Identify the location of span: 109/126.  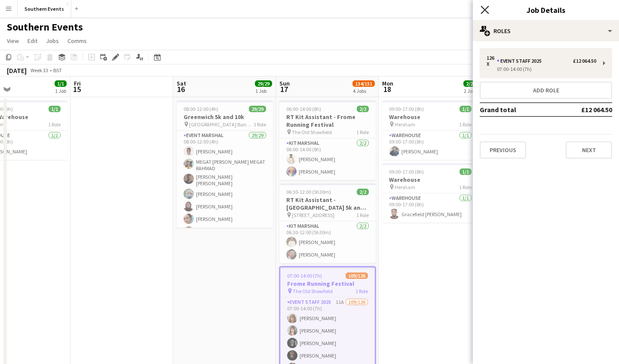
(357, 276).